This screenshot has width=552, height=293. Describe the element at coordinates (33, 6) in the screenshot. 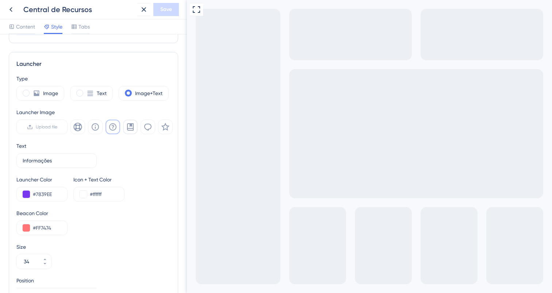

I see `span: Informações` at that location.